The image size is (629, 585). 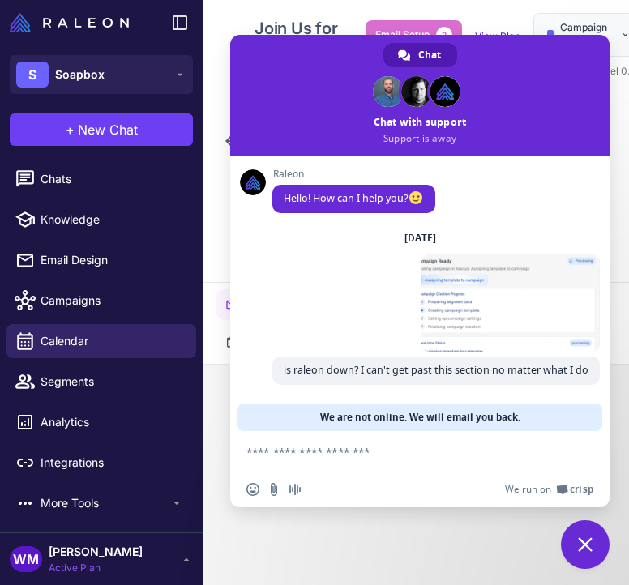 What do you see at coordinates (498, 36) in the screenshot?
I see `a: View Plan` at bounding box center [498, 36].